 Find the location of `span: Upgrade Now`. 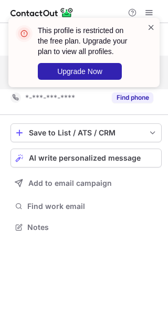

span: Upgrade Now is located at coordinates (80, 71).